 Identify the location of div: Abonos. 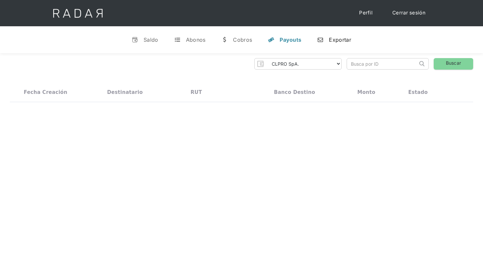
(196, 40).